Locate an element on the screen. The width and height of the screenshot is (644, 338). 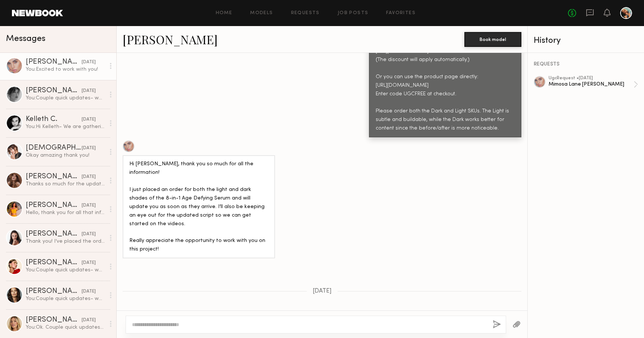
span: Messages is located at coordinates (26, 39).